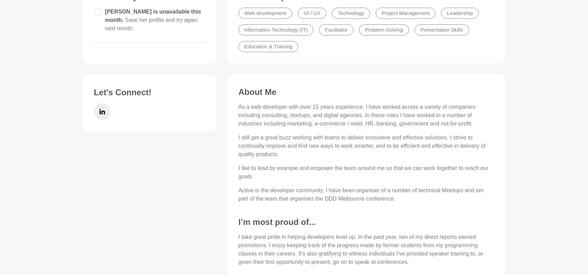 The height and width of the screenshot is (275, 588). Describe the element at coordinates (150, 93) in the screenshot. I see `h3: Let's Connect!` at that location.